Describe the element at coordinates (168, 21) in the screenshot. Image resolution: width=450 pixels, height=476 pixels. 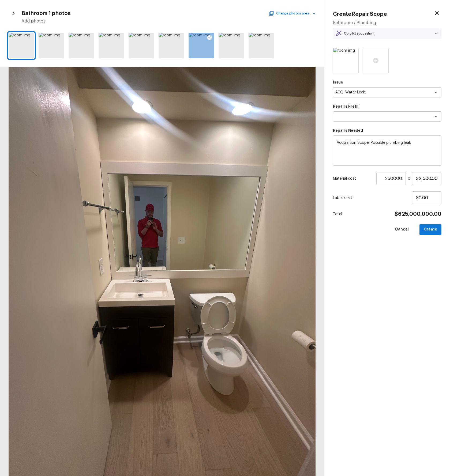
I see `h5: Add photos` at that location.